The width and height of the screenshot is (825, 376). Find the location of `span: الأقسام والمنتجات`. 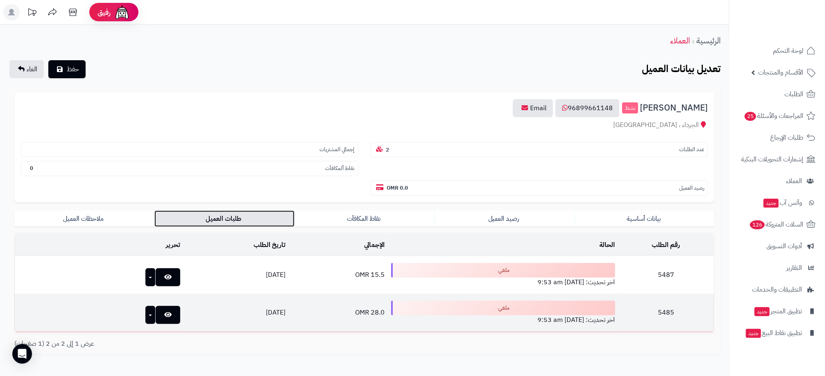

span: الأقسام والمنتجات is located at coordinates (781, 73).